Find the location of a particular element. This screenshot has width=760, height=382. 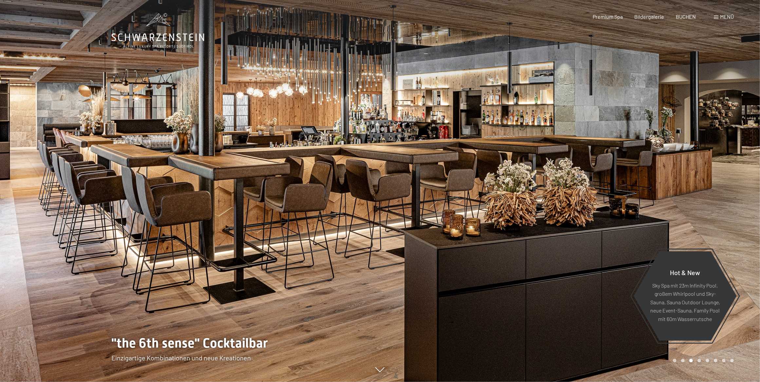

a: Hot & New Sky Spa mit 23m Infinity Pool, großem Whirlpool und Sky-Sauna, Sauna Outdoor Lounge, ne... is located at coordinates (685, 296).